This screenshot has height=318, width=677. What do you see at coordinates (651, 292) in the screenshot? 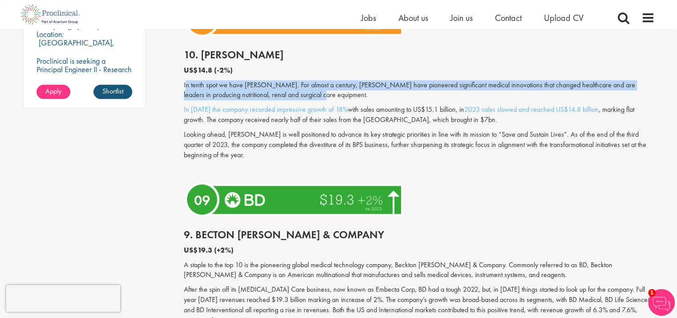
I see `span: 1` at bounding box center [651, 292].